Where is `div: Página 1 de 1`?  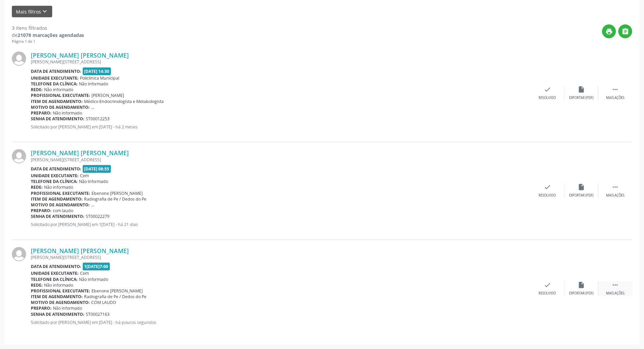 div: Página 1 de 1 is located at coordinates (48, 41).